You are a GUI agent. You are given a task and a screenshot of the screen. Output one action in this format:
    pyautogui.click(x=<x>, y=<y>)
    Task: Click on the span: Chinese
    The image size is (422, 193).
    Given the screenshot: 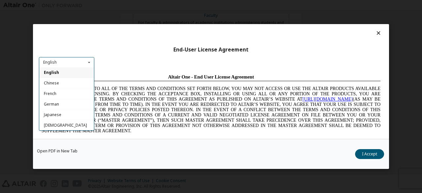 What is the action you would take?
    pyautogui.click(x=51, y=83)
    